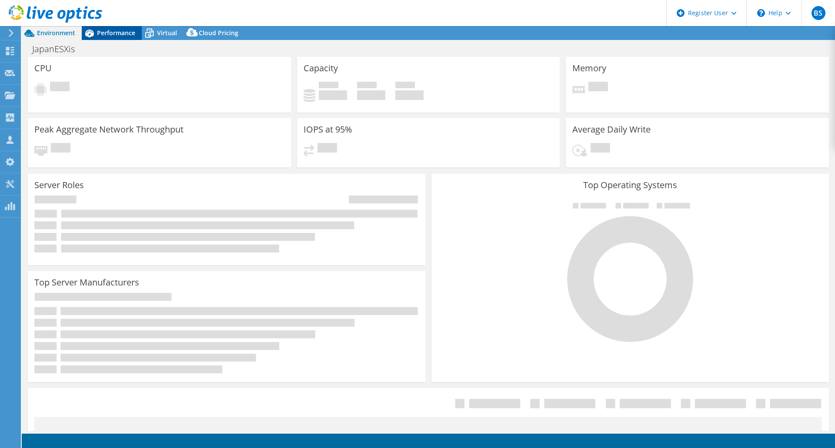 The height and width of the screenshot is (448, 835). What do you see at coordinates (56, 33) in the screenshot?
I see `span: Environment` at bounding box center [56, 33].